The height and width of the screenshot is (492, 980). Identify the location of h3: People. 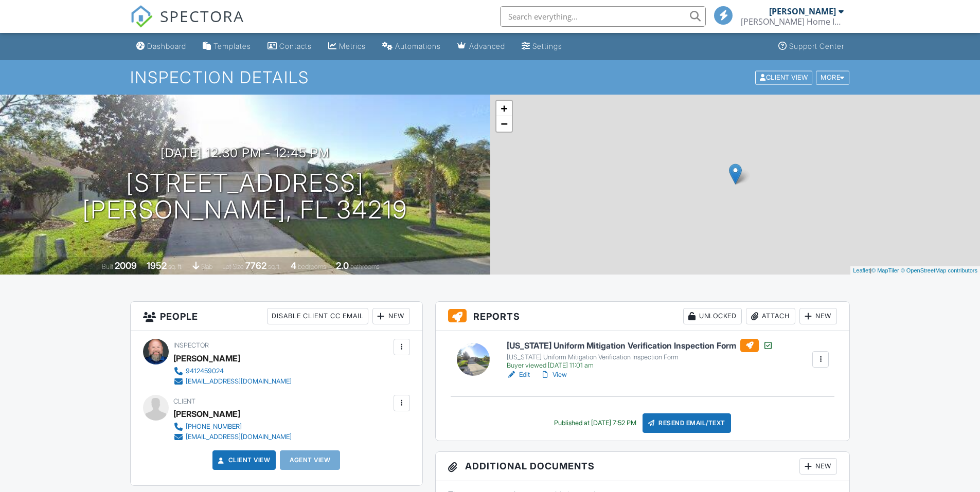
(276, 316).